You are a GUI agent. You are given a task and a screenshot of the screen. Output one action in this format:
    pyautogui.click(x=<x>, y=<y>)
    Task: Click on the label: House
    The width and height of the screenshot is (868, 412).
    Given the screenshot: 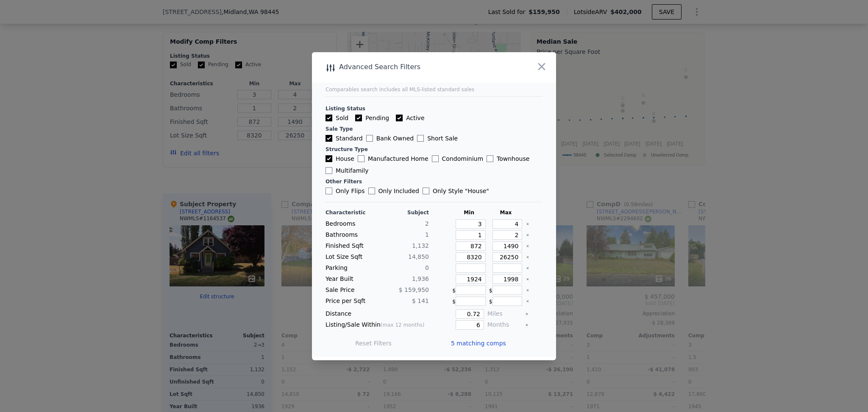 What is the action you would take?
    pyautogui.click(x=340, y=159)
    